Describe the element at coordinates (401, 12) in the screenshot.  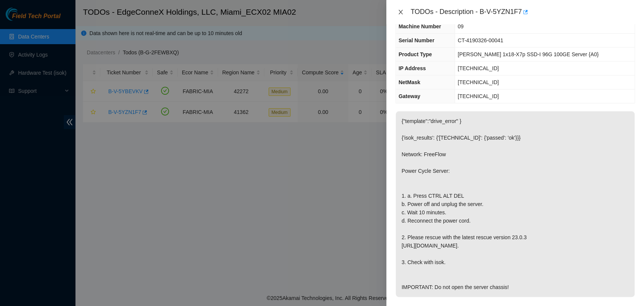
I see `span: close` at that location.